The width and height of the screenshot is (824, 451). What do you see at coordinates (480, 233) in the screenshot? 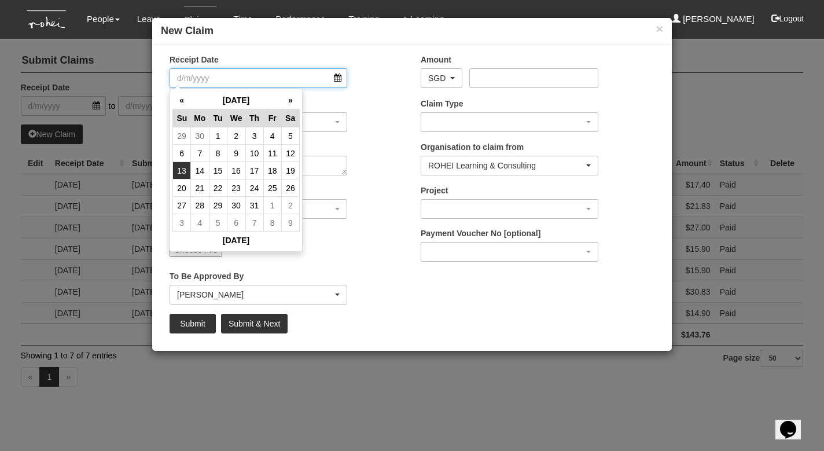
I see `label: Payment Voucher No [optional]` at bounding box center [480, 233].